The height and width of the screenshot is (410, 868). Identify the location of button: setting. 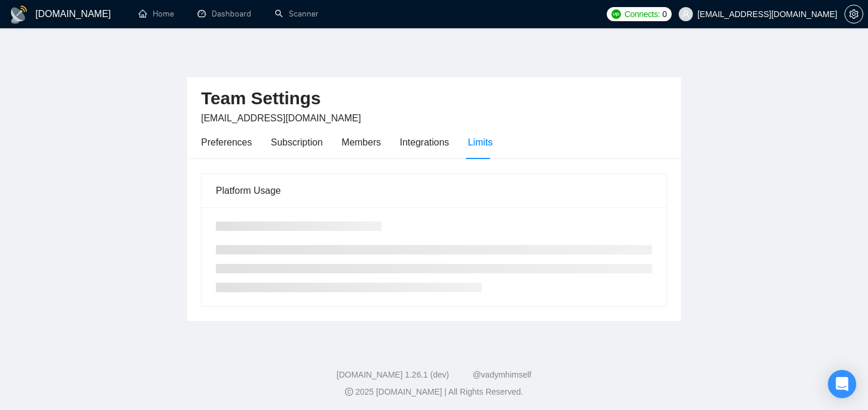
(854, 14).